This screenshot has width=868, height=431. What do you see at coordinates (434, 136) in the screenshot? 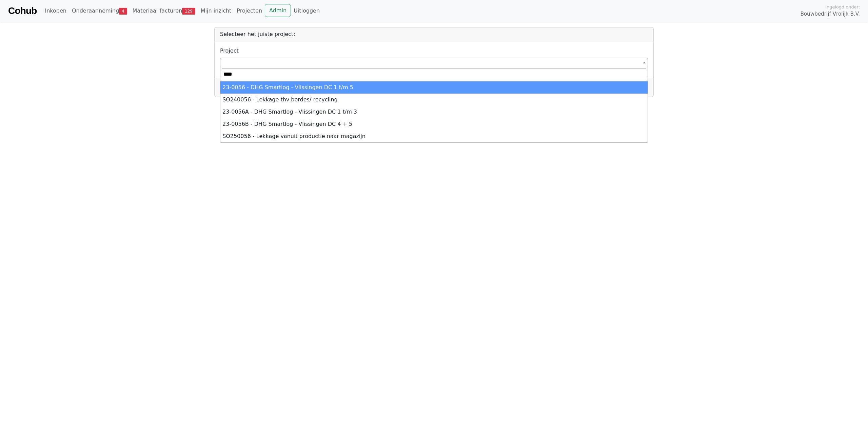
I see `li: SO250056 - Lekkage vanuit productie naar magazijn` at bounding box center [434, 136].